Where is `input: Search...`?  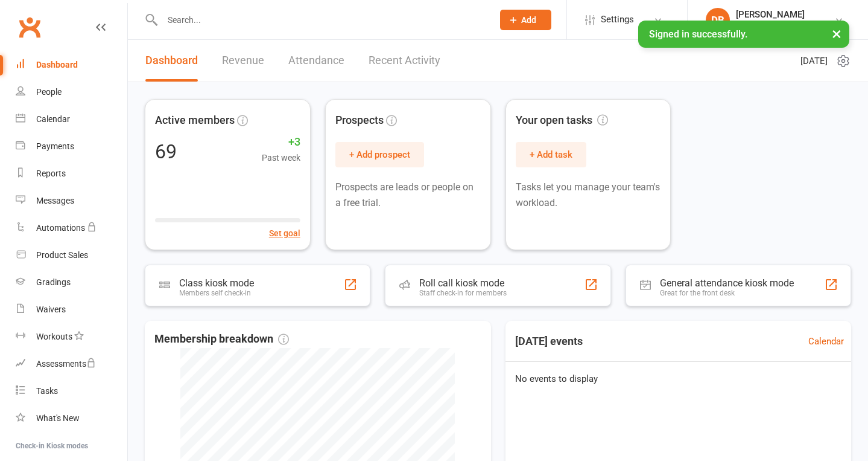 input: Search... is located at coordinates (322, 20).